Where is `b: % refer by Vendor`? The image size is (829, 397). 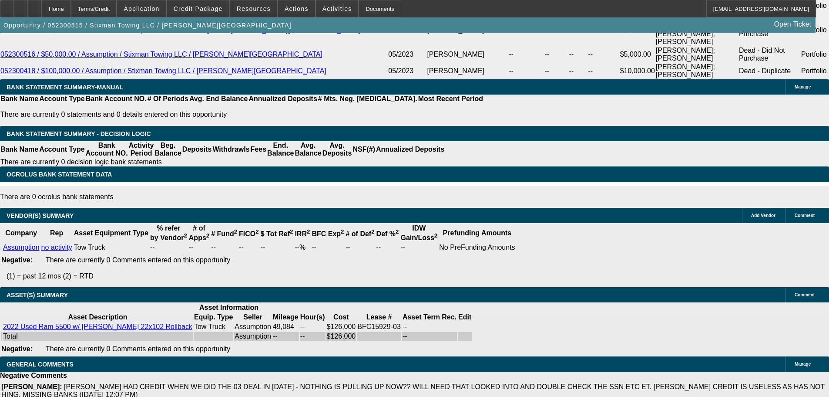
b: % refer by Vendor is located at coordinates (168, 232).